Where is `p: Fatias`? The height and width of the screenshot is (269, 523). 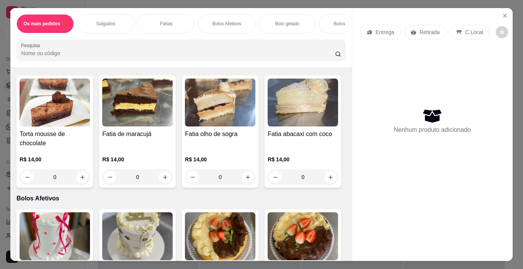 p: Fatias is located at coordinates (166, 24).